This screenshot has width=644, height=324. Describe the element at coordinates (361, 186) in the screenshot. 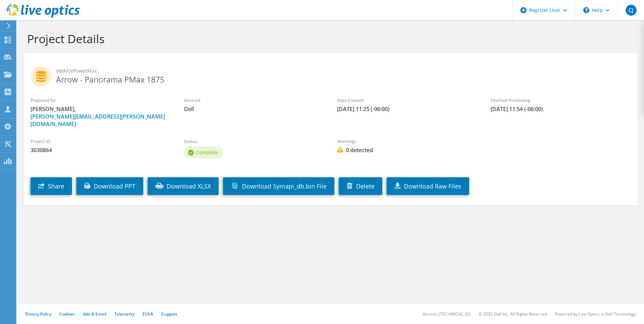

I see `a: Delete` at that location.